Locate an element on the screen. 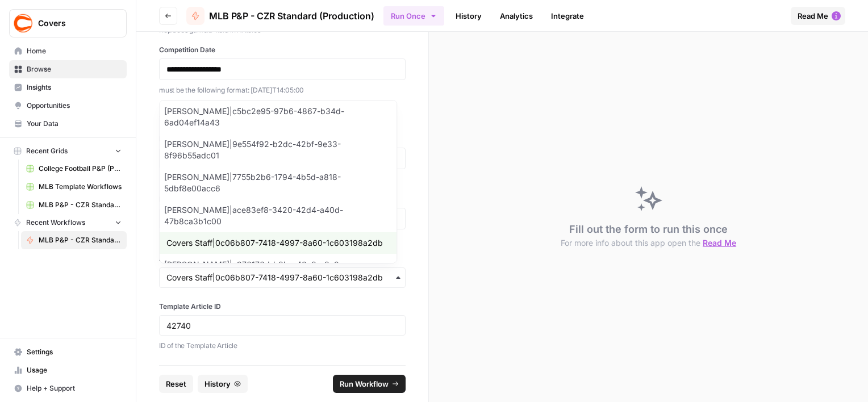 The height and width of the screenshot is (402, 868). span: Covers is located at coordinates (72, 23).